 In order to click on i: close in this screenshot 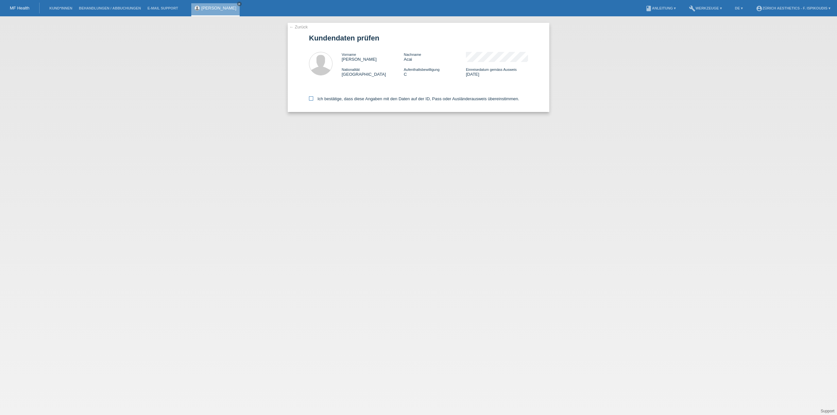, I will do `click(239, 4)`.